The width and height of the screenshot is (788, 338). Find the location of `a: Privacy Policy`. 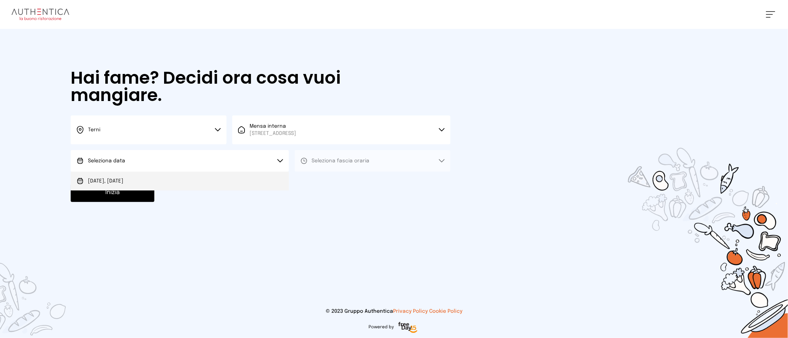

a: Privacy Policy is located at coordinates (410, 311).